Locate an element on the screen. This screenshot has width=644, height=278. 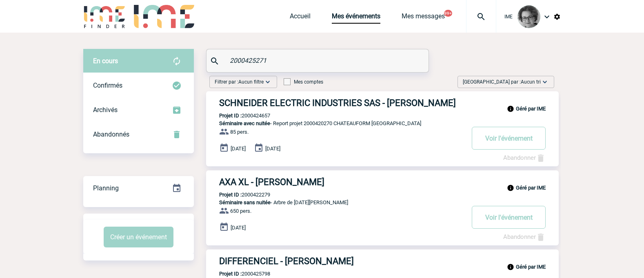
label: Mes comptes is located at coordinates (303, 82).